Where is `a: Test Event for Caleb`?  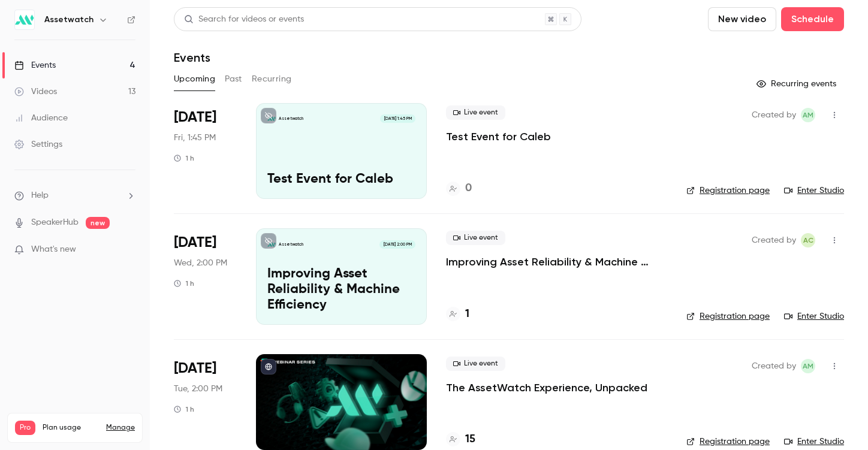 a: Test Event for Caleb is located at coordinates (498, 136).